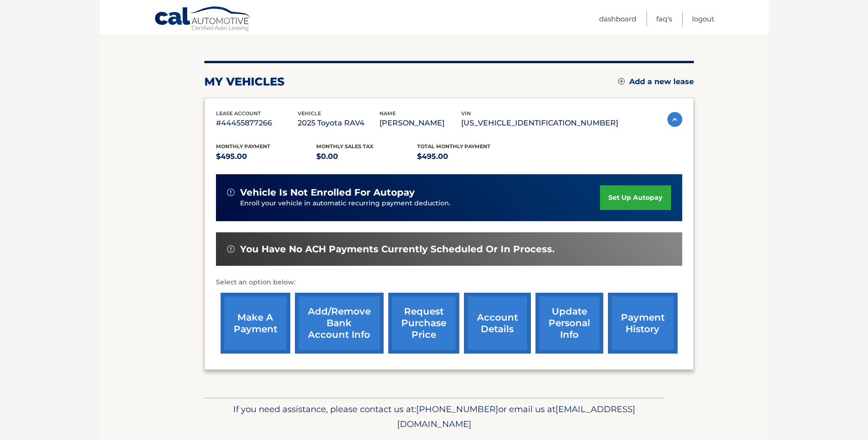 The image size is (868, 440). What do you see at coordinates (397, 249) in the screenshot?
I see `span: You have no ACH payments currently scheduled or in process.` at bounding box center [397, 249].